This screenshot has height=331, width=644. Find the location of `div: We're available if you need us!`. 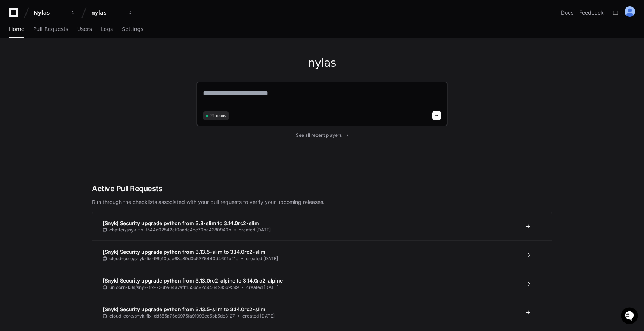

div: We're available if you need us! is located at coordinates (60, 66).